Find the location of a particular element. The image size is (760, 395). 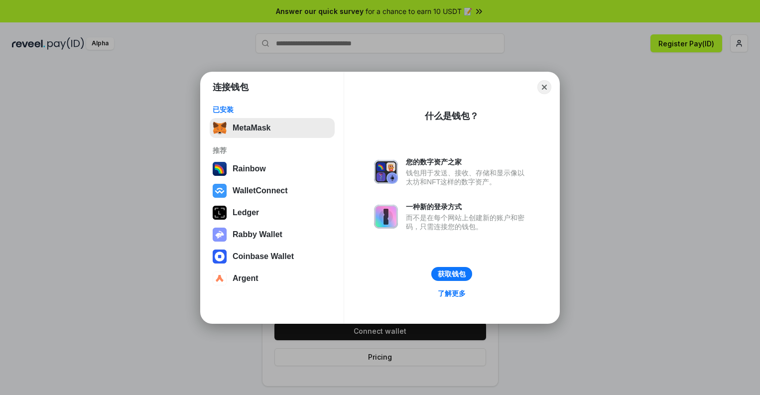

div: WalletConnect is located at coordinates (260, 191).